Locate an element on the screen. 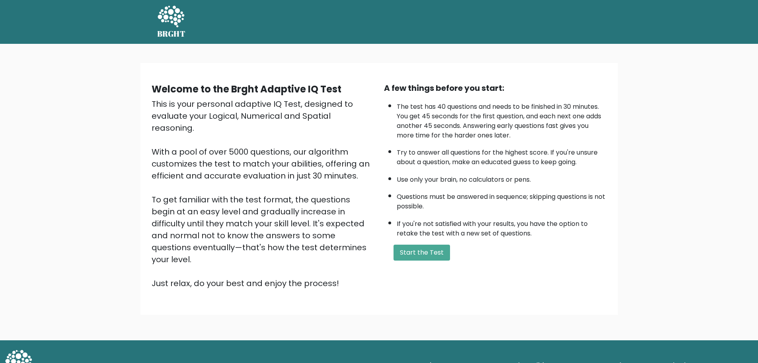 The image size is (758, 363). li: Use only your brain, no calculators or pens. is located at coordinates (502, 178).